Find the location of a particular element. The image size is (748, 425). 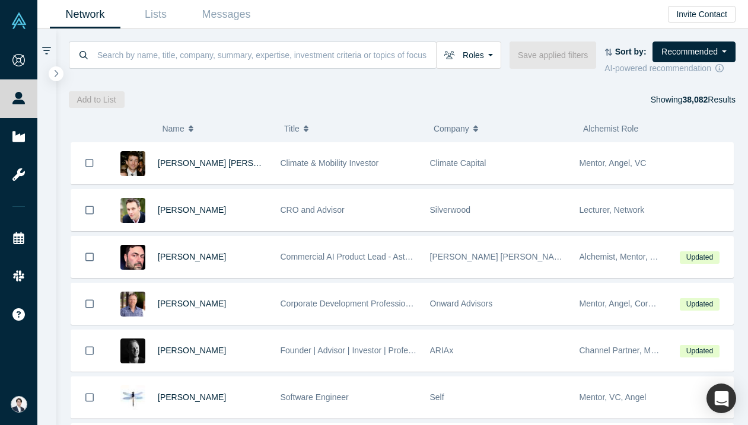

a: Network is located at coordinates (85, 14).